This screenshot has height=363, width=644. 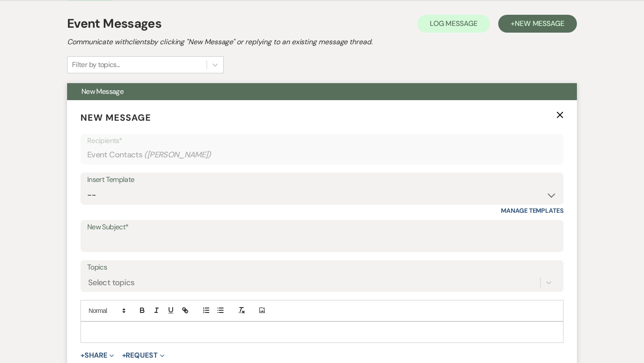 I want to click on p: Recipients*, so click(x=322, y=141).